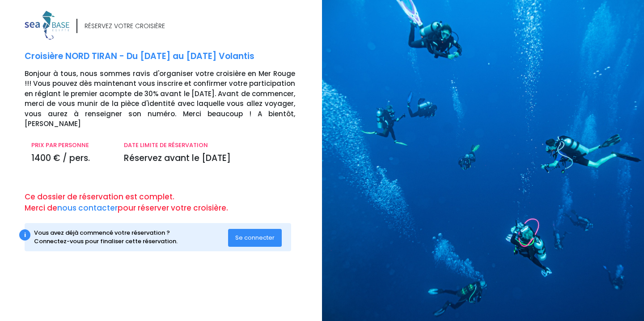 Image resolution: width=644 pixels, height=321 pixels. Describe the element at coordinates (131, 237) in the screenshot. I see `div: Vous avez déjà commencé votre réservation ? Connectez-vous pour finaliser cette réservation.` at that location.